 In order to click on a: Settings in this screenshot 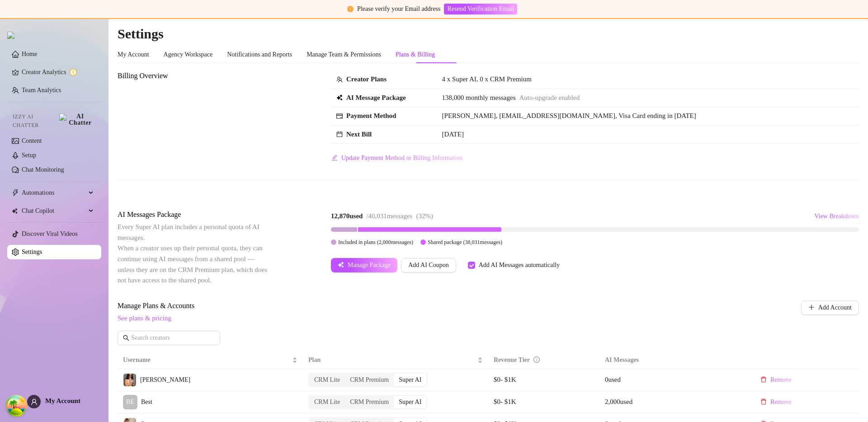, I will do `click(32, 251)`.